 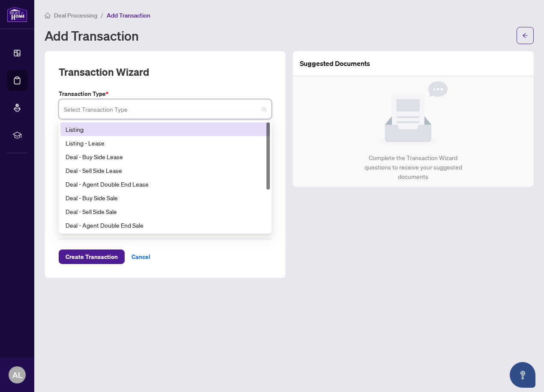 I want to click on img: Null State Icon, so click(x=413, y=114).